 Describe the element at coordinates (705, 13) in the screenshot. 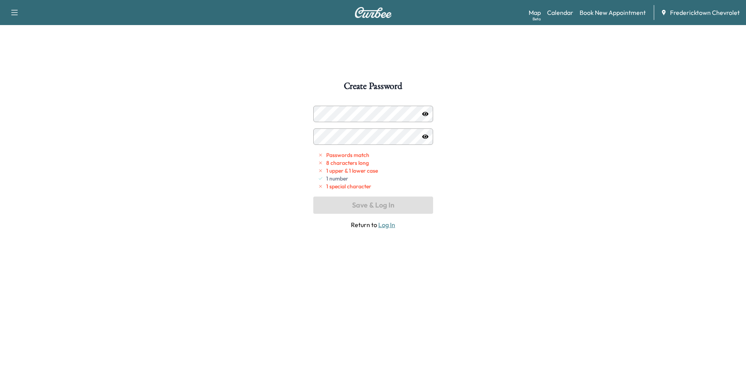

I see `span: Fredericktown Chevrolet` at that location.